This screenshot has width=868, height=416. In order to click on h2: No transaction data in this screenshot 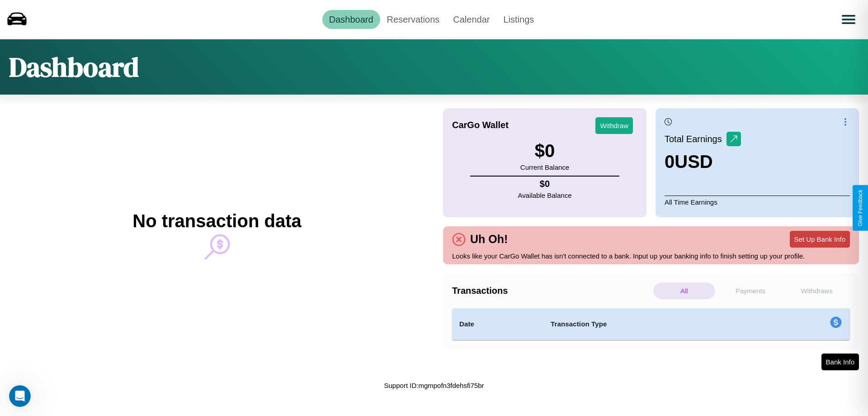, I will do `click(217, 221)`.